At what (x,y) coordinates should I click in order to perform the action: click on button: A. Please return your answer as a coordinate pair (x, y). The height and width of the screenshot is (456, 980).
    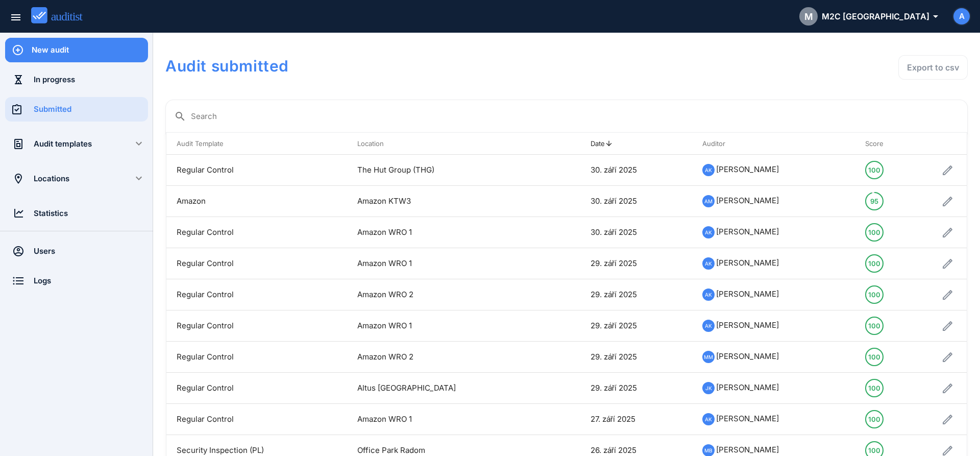
    Looking at the image, I should click on (962, 17).